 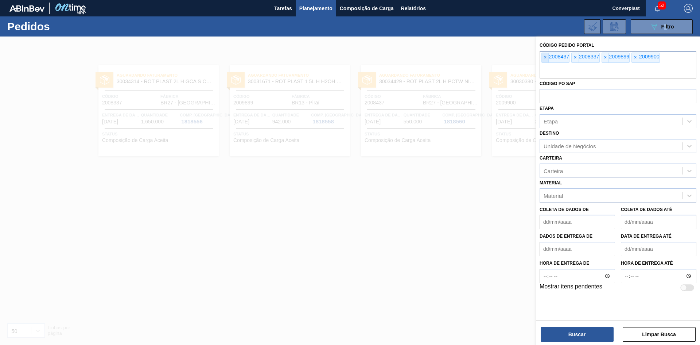 What do you see at coordinates (413, 8) in the screenshot?
I see `font: Relatórios` at bounding box center [413, 8].